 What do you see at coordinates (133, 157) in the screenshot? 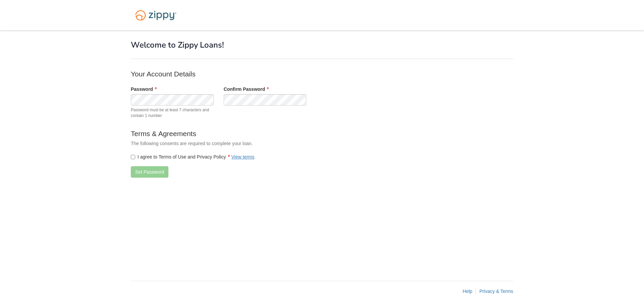
I see `input: I agree to Terms of Use and Privacy PolicyView terms` at bounding box center [133, 157].